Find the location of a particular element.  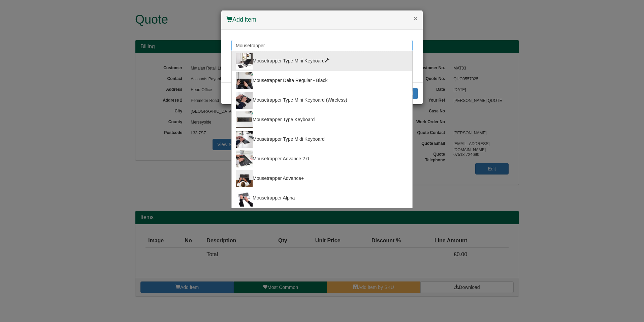

div: Mousetrapper Type Keyboard is located at coordinates (322, 120).